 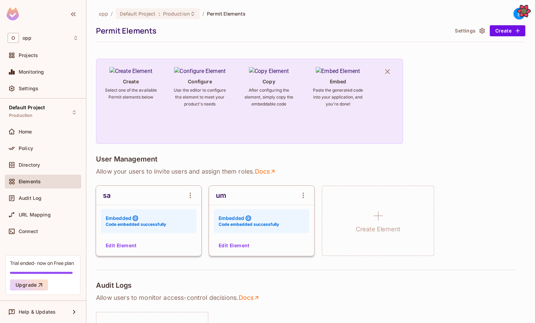 What do you see at coordinates (310, 171) in the screenshot?
I see `p: Allow your users to invite users and assign them roles .` at bounding box center [310, 171].